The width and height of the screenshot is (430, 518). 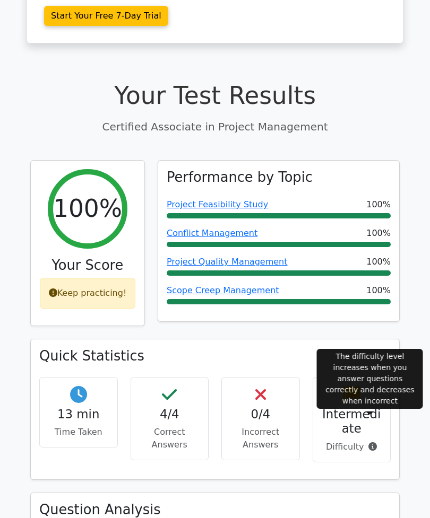 I want to click on h1: Your Test Results, so click(x=215, y=96).